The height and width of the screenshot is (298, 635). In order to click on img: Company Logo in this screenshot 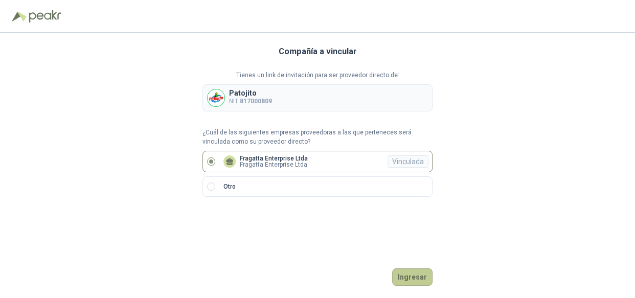, I will do `click(216, 98)`.